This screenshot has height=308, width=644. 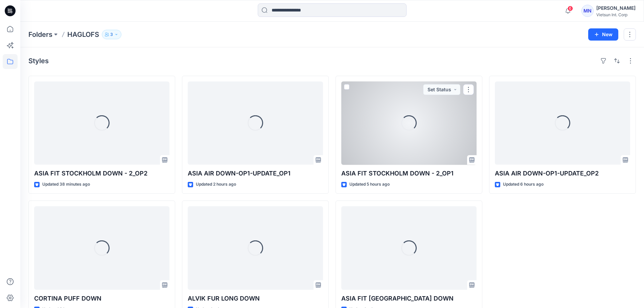 What do you see at coordinates (112, 35) in the screenshot?
I see `p: 3` at bounding box center [112, 35].